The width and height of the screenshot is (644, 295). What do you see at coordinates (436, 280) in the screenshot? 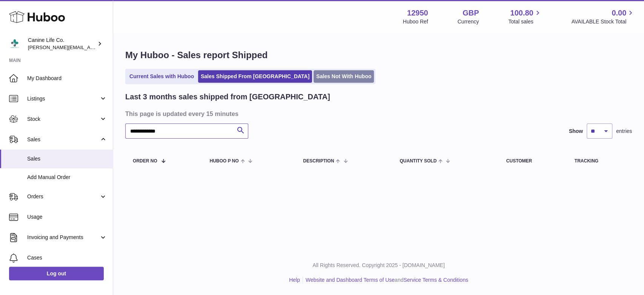
I see `a: Service Terms & Conditions` at bounding box center [436, 280].